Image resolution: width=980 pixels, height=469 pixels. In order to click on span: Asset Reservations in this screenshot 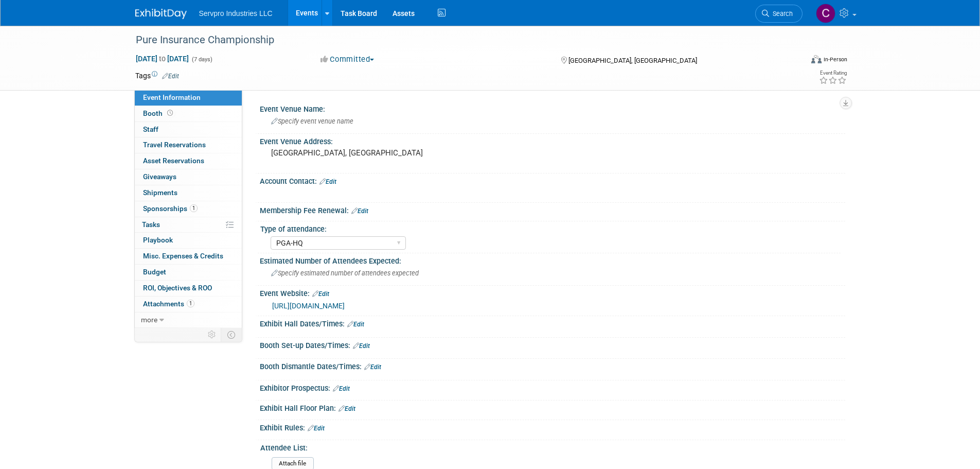, I will do `click(173, 161)`.